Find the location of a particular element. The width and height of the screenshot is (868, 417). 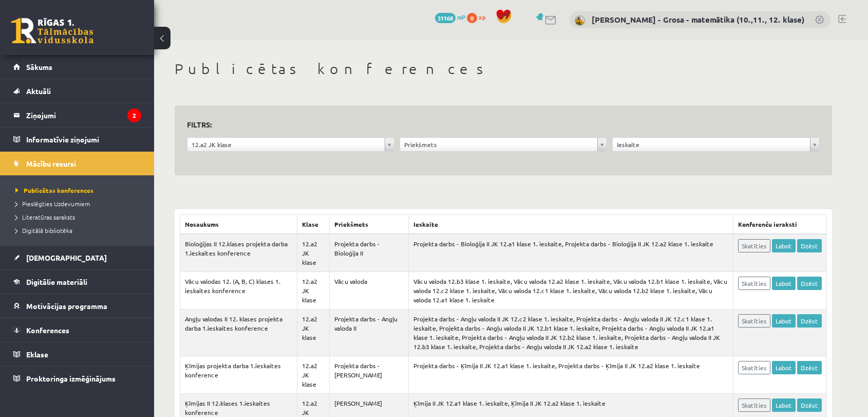

span: Aktuāli is located at coordinates (38, 91).